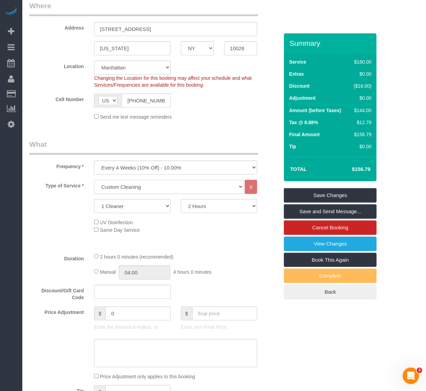 The height and width of the screenshot is (391, 426). Describe the element at coordinates (146, 100) in the screenshot. I see `input: Cell Number` at that location.